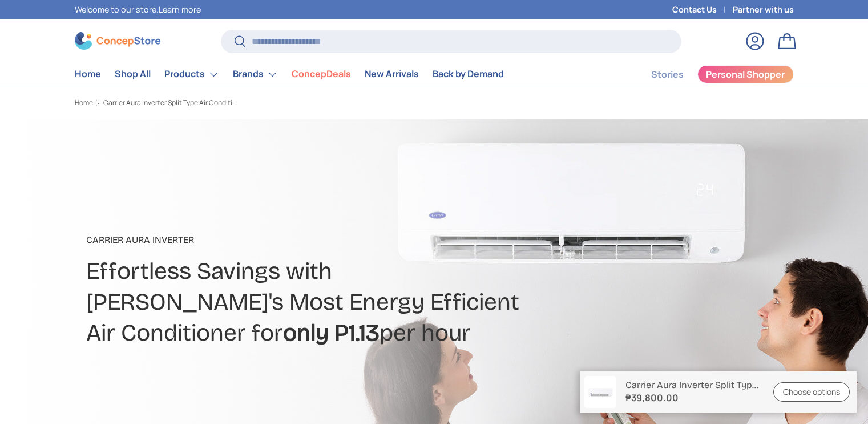 Image resolution: width=868 pixels, height=424 pixels. What do you see at coordinates (468, 74) in the screenshot?
I see `a: Back by Demand` at bounding box center [468, 74].